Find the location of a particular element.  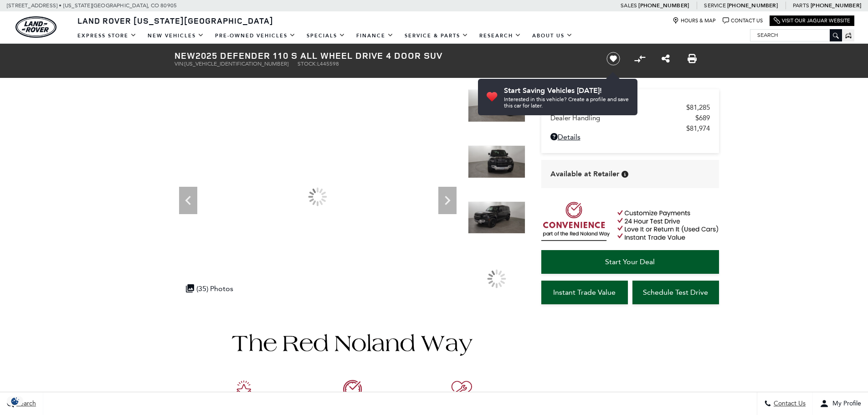

img: New 2025 Santorini Black LAND ROVER S image 3 is located at coordinates (497, 162).